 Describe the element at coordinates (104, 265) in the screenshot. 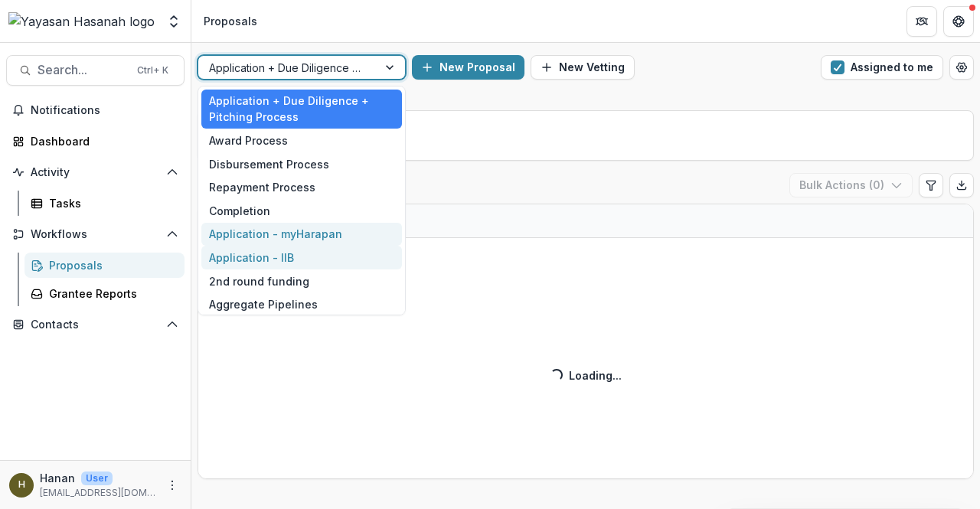

I see `a: Proposals` at that location.